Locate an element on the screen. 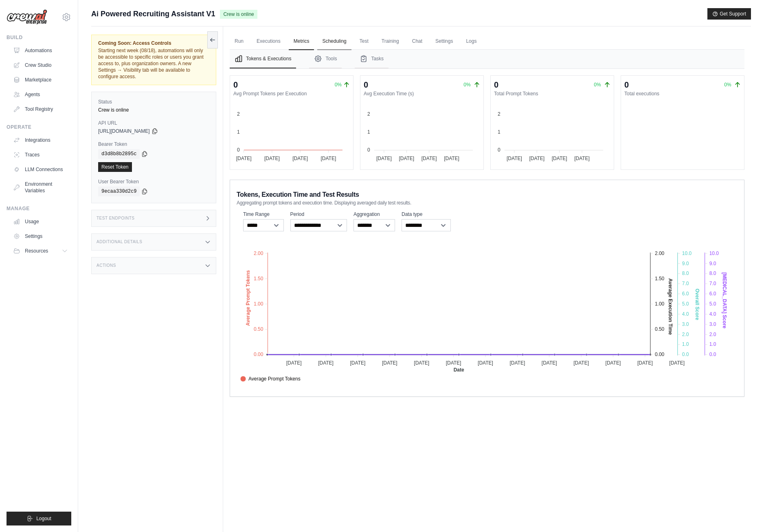 This screenshot has width=764, height=532. tspan: 8.0 is located at coordinates (713, 274).